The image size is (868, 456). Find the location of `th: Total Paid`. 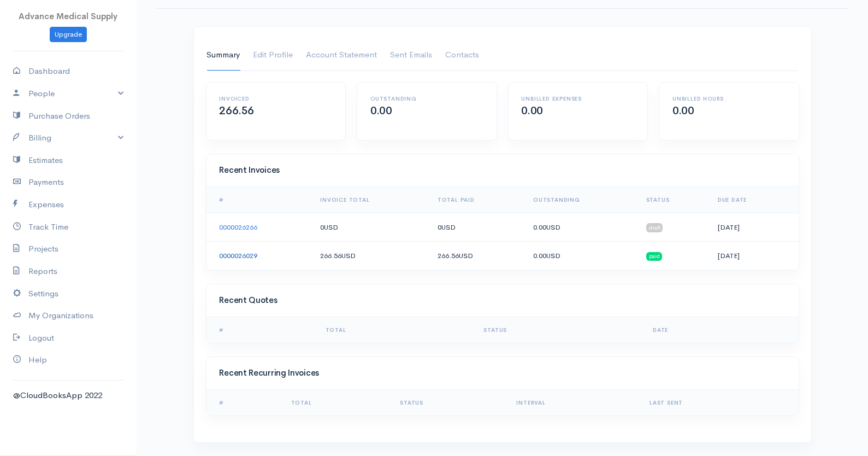

th: Total Paid is located at coordinates (476, 200).